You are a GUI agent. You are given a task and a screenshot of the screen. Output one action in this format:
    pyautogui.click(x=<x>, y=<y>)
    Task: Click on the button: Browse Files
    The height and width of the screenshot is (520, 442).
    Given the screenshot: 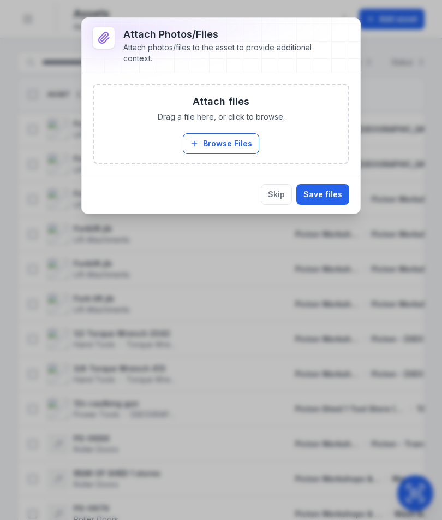 What is the action you would take?
    pyautogui.click(x=221, y=144)
    